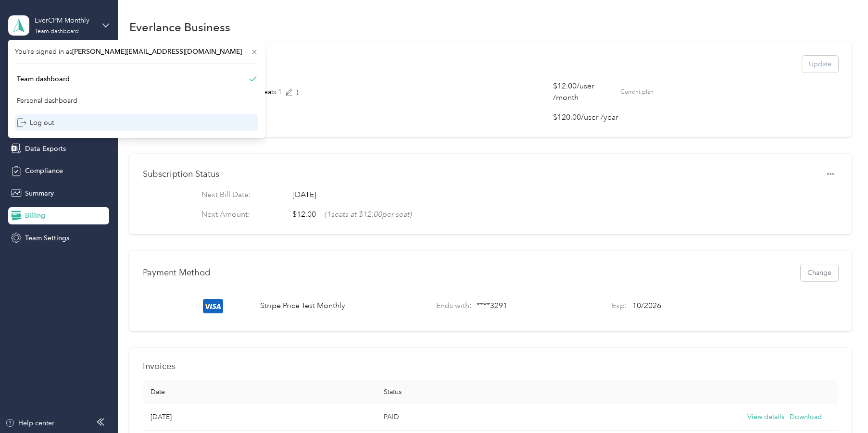 The width and height of the screenshot is (868, 433). I want to click on span: Billing, so click(35, 215).